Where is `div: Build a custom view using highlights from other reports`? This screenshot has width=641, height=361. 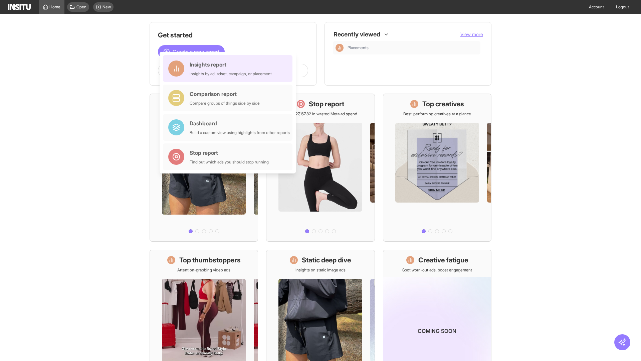 div: Build a custom view using highlights from other reports is located at coordinates (240, 133).